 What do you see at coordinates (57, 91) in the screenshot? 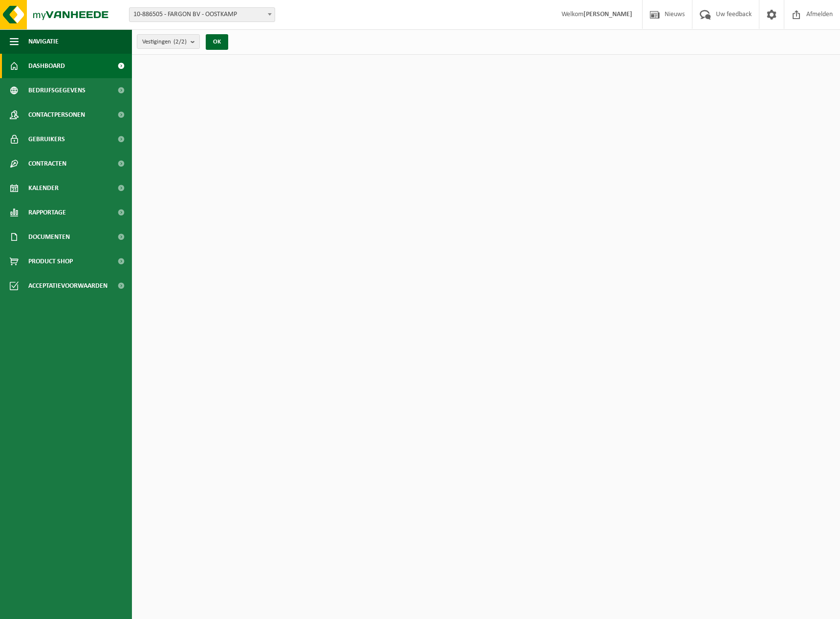
I see `span: Bedrijfsgegevens` at bounding box center [57, 91].